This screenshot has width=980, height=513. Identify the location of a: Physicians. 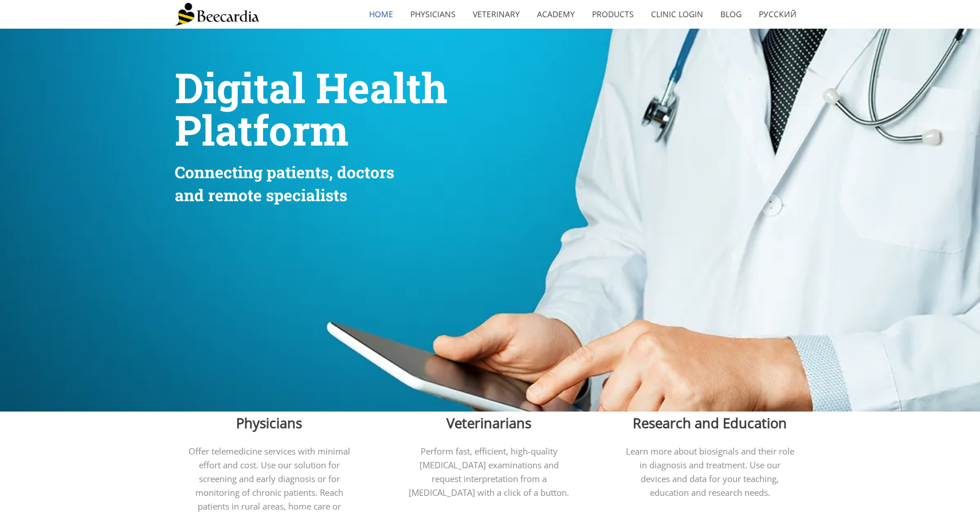
(433, 14).